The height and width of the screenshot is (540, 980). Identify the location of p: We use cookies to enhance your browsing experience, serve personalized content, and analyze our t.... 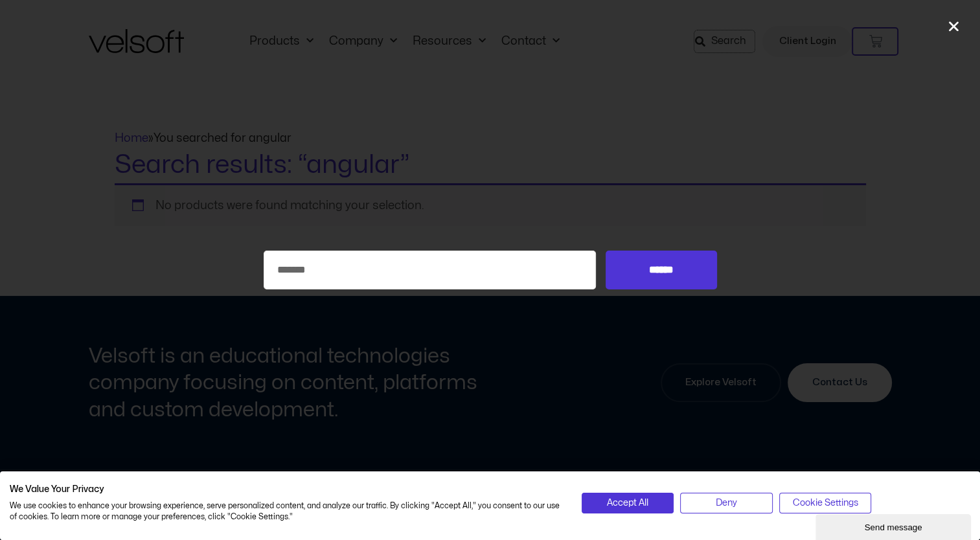
(286, 512).